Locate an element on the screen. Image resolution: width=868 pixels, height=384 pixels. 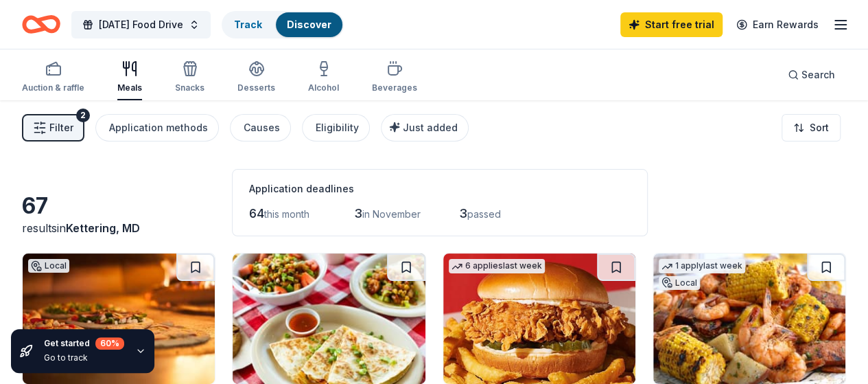
div: 6 applies last week is located at coordinates (497, 265).